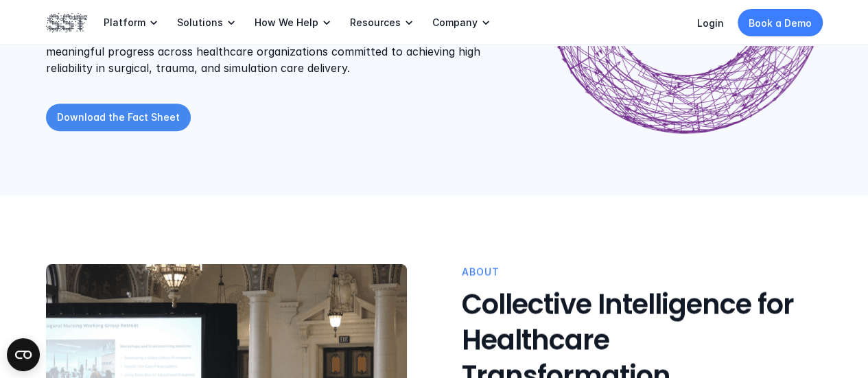 This screenshot has width=868, height=378. Describe the element at coordinates (23, 355) in the screenshot. I see `button: Open CMP widget` at that location.